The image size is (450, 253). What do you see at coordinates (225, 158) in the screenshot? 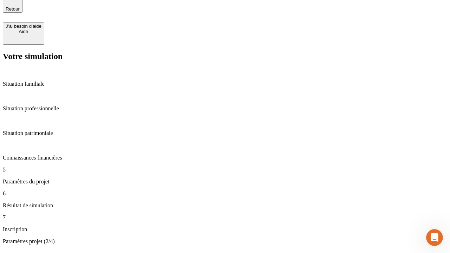
I see `p: Connaissances financières` at bounding box center [225, 158].